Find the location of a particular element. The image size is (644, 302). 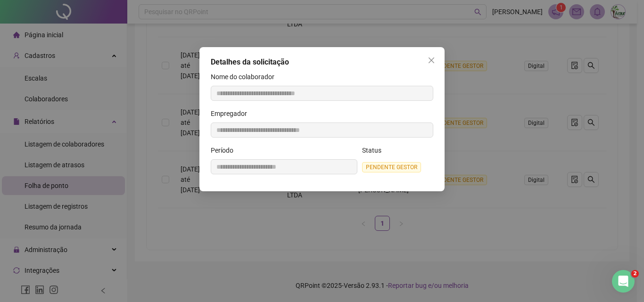

span: 2 is located at coordinates (635, 274).